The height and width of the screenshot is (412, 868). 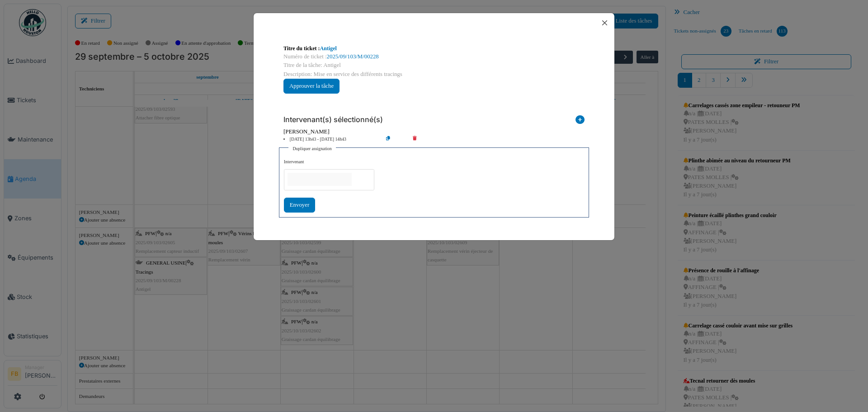 What do you see at coordinates (605, 22) in the screenshot?
I see `button: Close` at bounding box center [605, 22].